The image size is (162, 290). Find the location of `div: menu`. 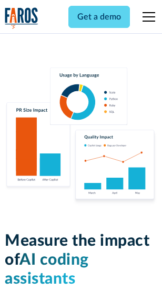

div: menu is located at coordinates (147, 17).